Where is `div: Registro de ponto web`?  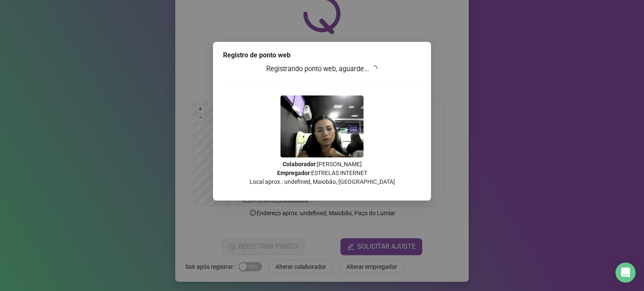 div: Registro de ponto web is located at coordinates (322, 55).